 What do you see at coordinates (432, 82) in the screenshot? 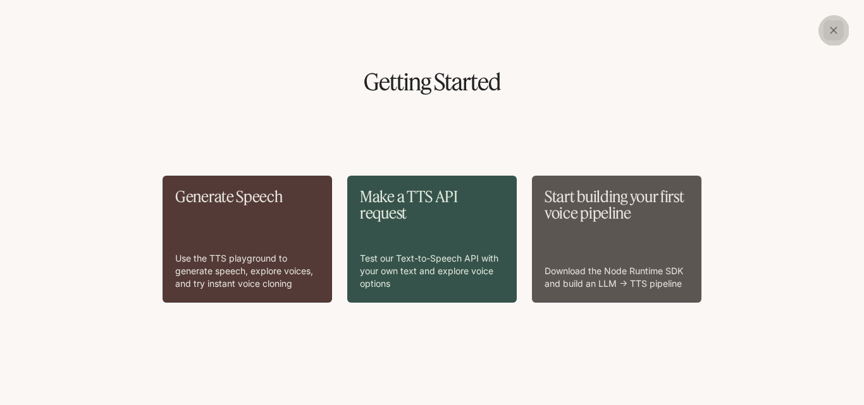
I see `h1: Getting Started` at bounding box center [432, 82].